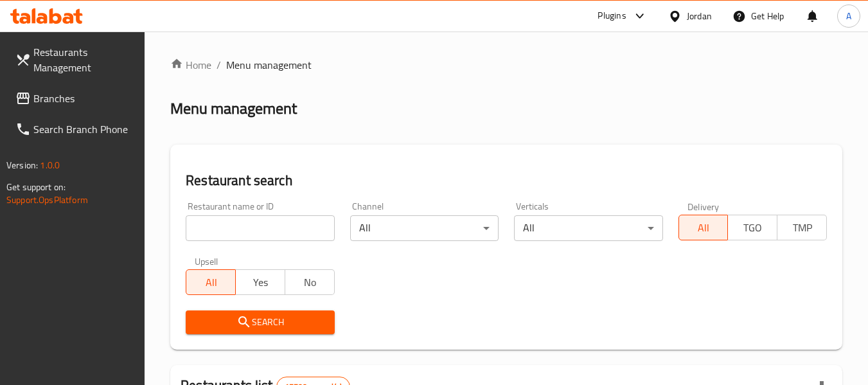 The height and width of the screenshot is (385, 868). Describe the element at coordinates (849, 16) in the screenshot. I see `span: A` at that location.